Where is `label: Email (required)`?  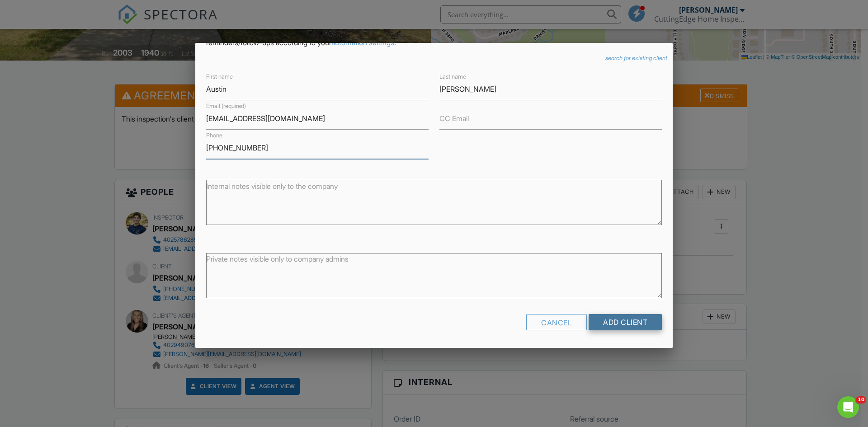
label: Email (required) is located at coordinates (226, 106).